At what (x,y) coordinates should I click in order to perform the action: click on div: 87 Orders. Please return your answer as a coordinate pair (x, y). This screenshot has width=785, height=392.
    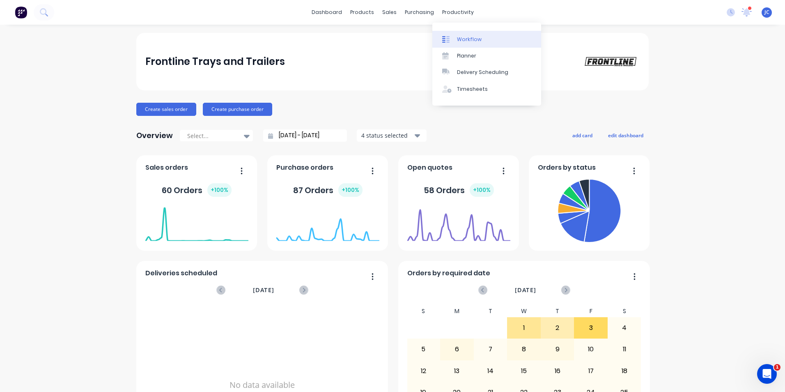
    Looking at the image, I should click on (328, 190).